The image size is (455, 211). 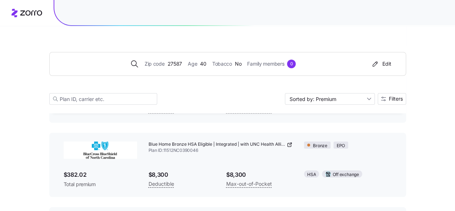 What do you see at coordinates (266, 64) in the screenshot?
I see `span: Family members` at bounding box center [266, 64].